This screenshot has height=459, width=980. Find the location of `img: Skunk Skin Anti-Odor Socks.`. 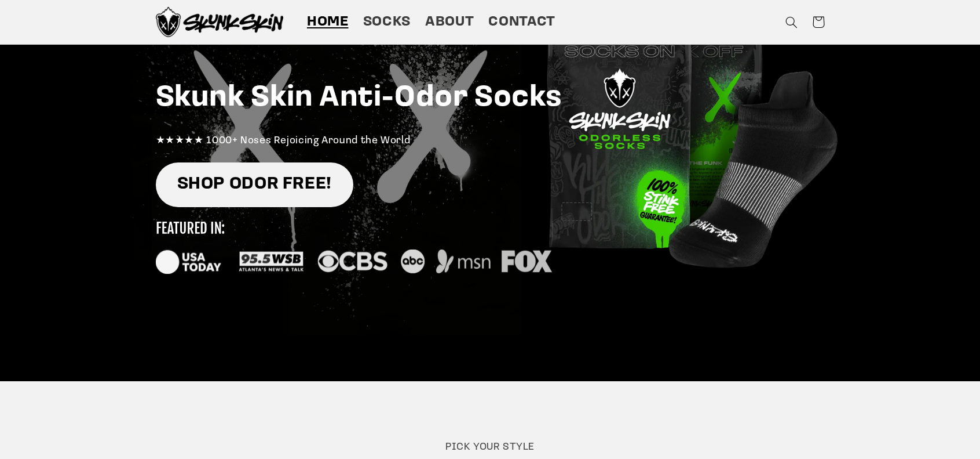

img: Skunk Skin Anti-Odor Socks. is located at coordinates (220, 22).